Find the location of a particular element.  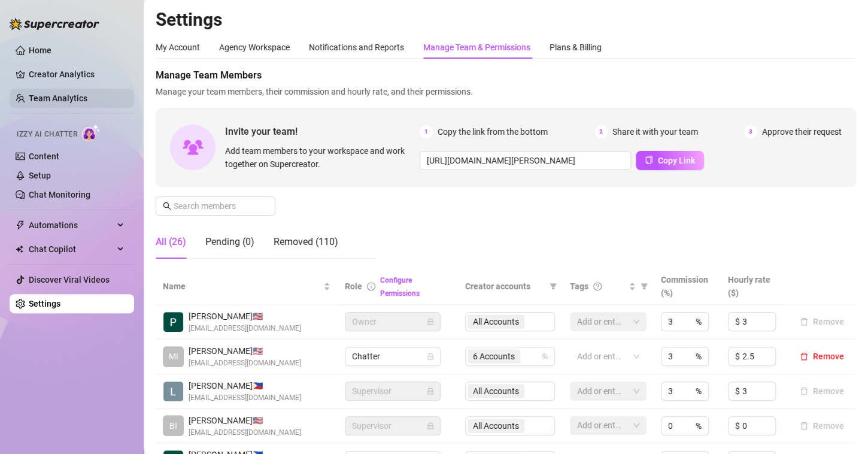

span: info-circle is located at coordinates (371, 286).